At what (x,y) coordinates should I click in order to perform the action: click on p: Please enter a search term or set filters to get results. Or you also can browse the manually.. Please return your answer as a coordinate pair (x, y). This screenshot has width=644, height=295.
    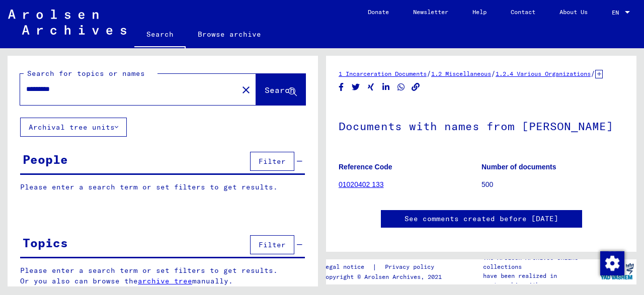
    Looking at the image, I should click on (162, 276).